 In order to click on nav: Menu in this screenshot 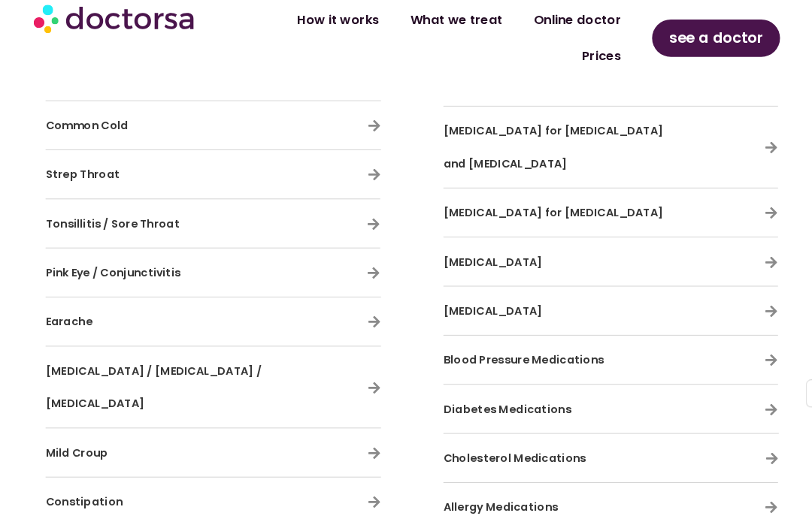, I will do `click(423, 55)`.